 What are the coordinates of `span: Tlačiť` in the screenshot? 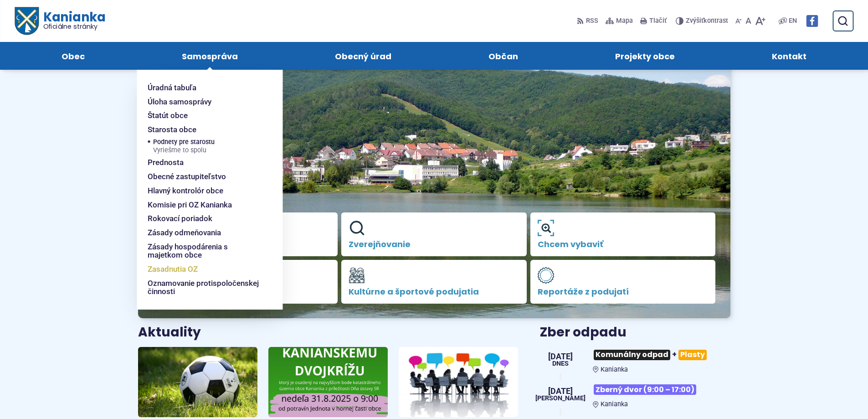 It's located at (658, 21).